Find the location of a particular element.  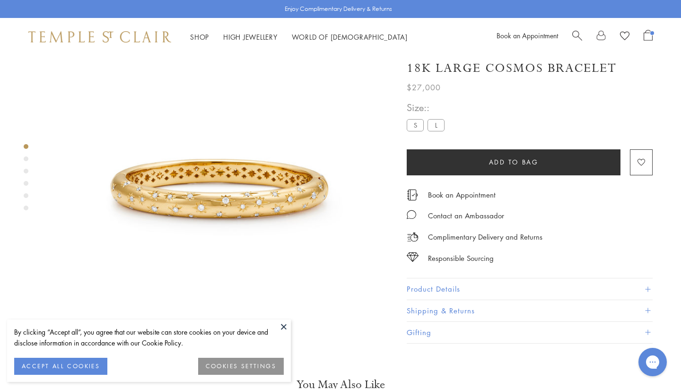

button: Add to bag is located at coordinates (514, 162).